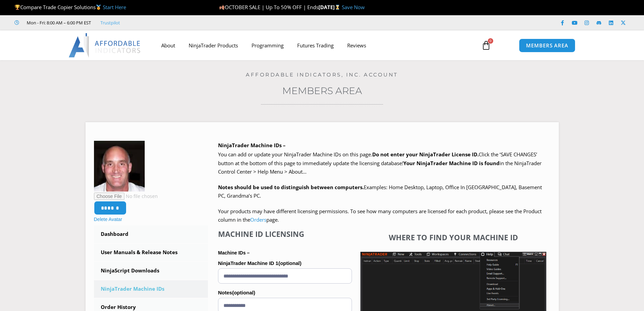 The image size is (644, 311). What do you see at coordinates (291, 187) in the screenshot?
I see `strong: Notes should be used to distinguish between computers.` at bounding box center [291, 187].